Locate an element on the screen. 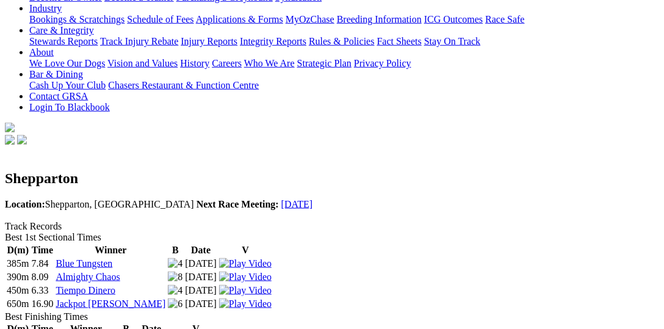  a: Breeding Information is located at coordinates (379, 19).